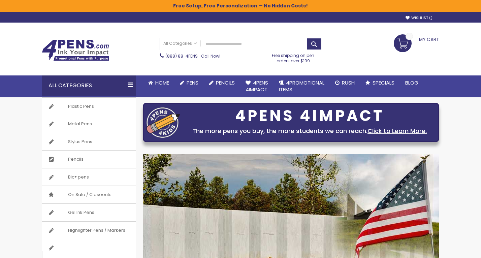 This screenshot has width=481, height=258. What do you see at coordinates (162, 82) in the screenshot?
I see `span: Home` at bounding box center [162, 82].